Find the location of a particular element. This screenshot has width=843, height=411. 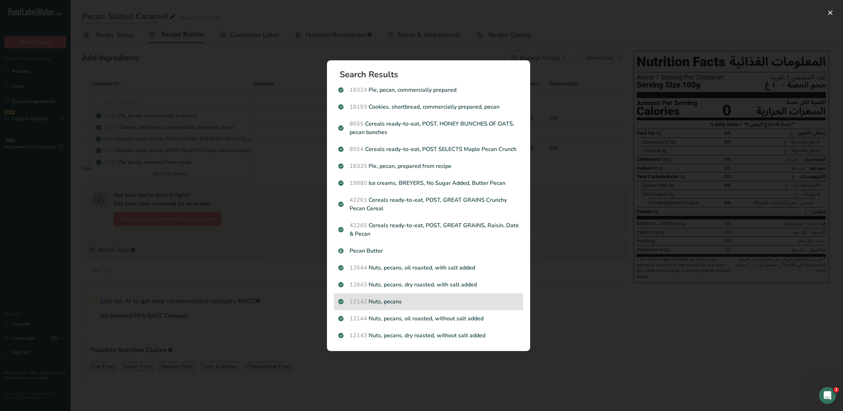

p: Ice creams, BREYERS, No Sugar Added, Butter Pecan is located at coordinates (429, 183).